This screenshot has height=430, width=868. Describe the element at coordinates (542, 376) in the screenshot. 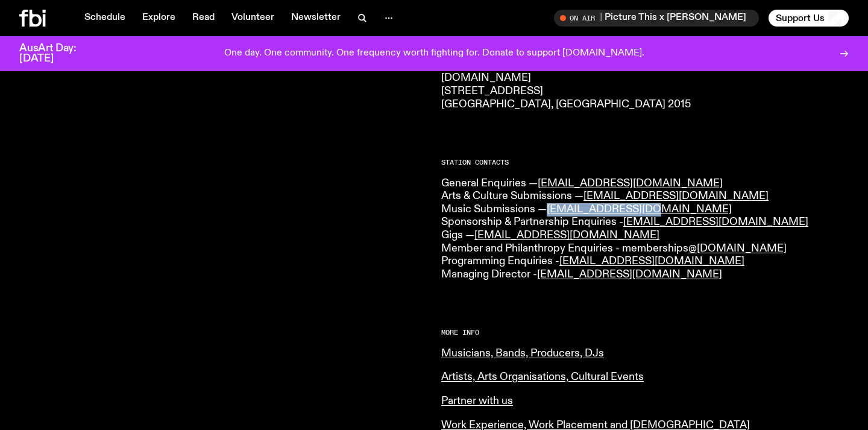

I see `a: Artists, Arts Organisations, Cultural Events` at that location.